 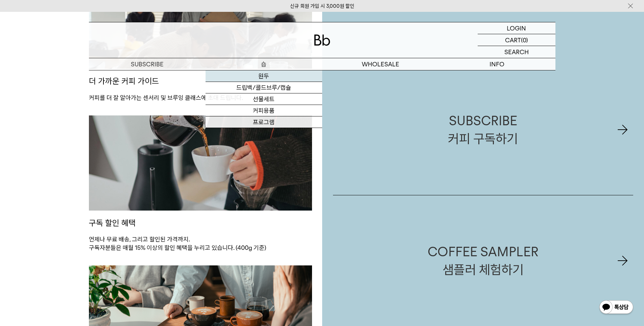 What do you see at coordinates (200, 223) in the screenshot?
I see `p: 구독 할인 혜택` at bounding box center [200, 223].